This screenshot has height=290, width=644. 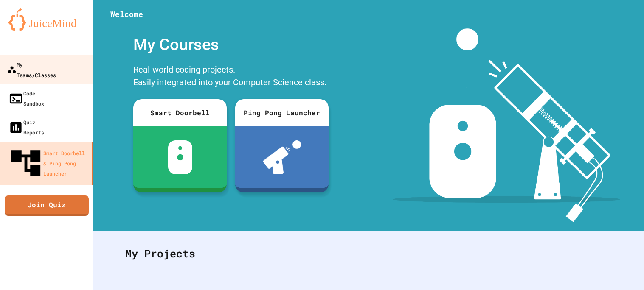 What do you see at coordinates (282, 158) in the screenshot?
I see `img: ppl-with-ball.png` at bounding box center [282, 158].